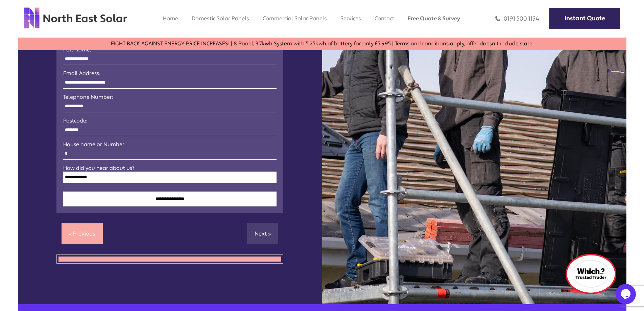 The height and width of the screenshot is (311, 644). I want to click on a: Instant Quote, so click(585, 18).